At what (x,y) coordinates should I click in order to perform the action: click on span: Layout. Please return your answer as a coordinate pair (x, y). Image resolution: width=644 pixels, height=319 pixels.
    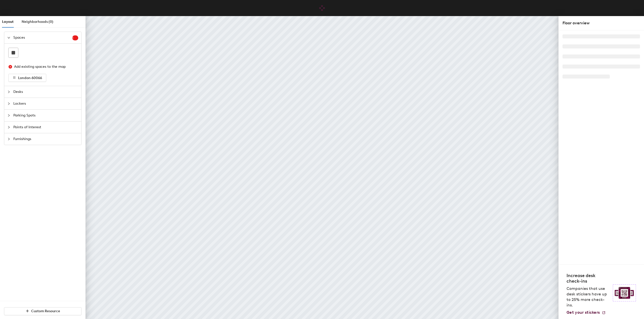
    Looking at the image, I should click on (8, 22).